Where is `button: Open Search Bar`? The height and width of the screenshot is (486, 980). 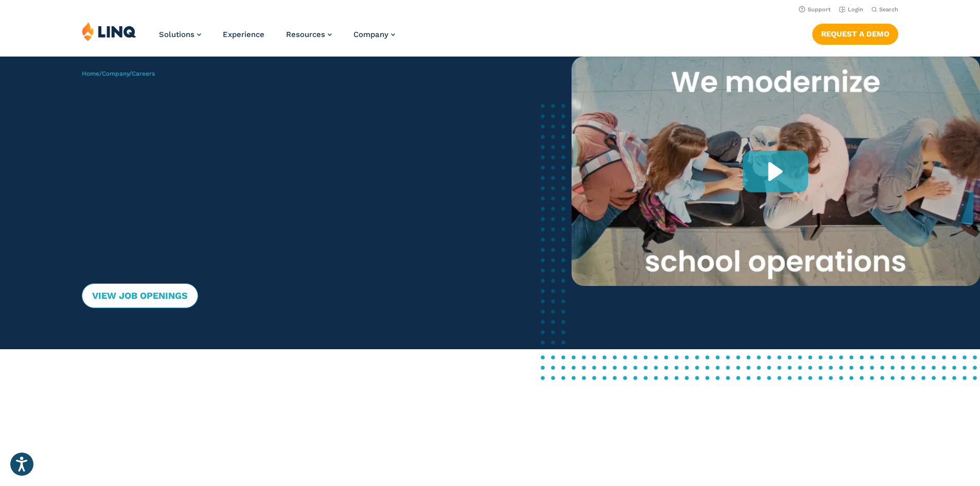
button: Open Search Bar is located at coordinates (885, 9).